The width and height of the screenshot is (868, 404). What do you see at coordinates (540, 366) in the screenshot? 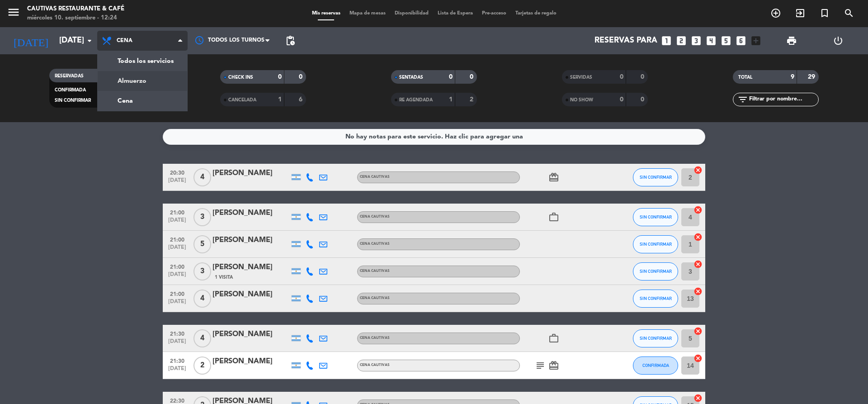
I see `i: subject` at bounding box center [540, 366].